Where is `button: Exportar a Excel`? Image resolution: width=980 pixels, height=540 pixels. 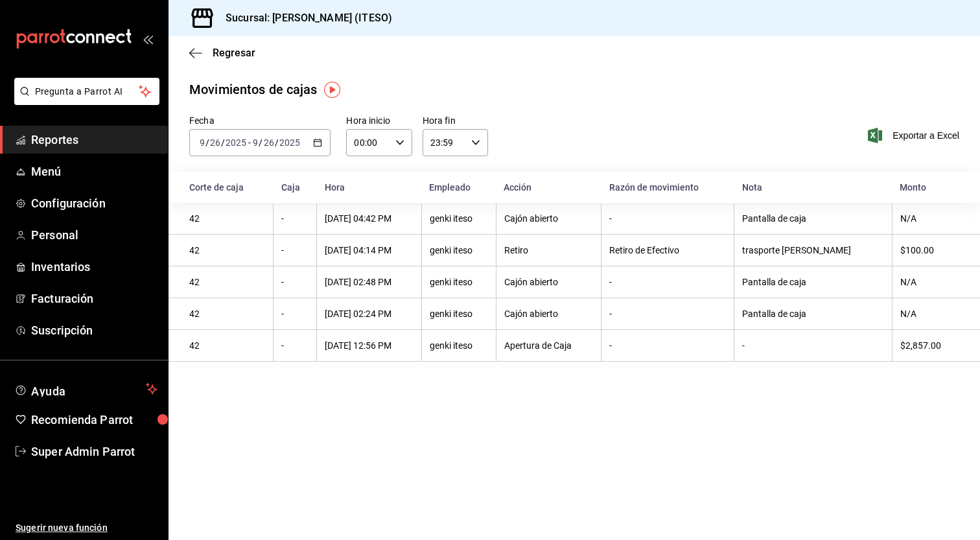 button: Exportar a Excel is located at coordinates (915, 135).